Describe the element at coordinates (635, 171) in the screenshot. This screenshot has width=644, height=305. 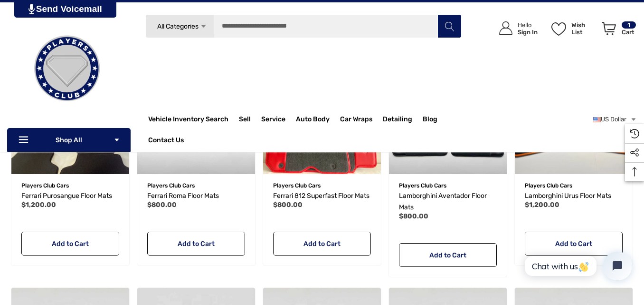
I see `svg: Top` at that location.